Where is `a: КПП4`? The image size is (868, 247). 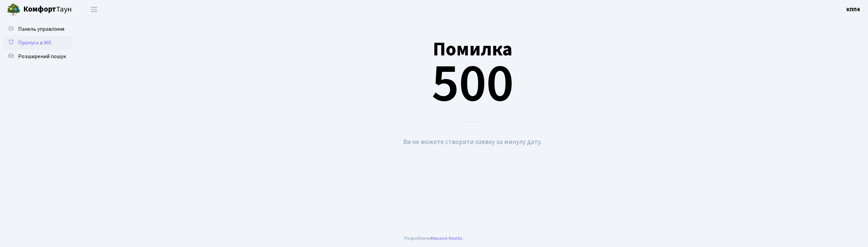 a: КПП4 is located at coordinates (853, 10).